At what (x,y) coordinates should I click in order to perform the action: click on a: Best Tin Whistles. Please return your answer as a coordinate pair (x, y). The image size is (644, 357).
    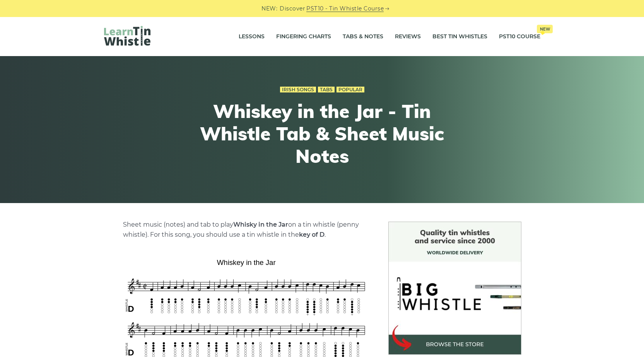
    Looking at the image, I should click on (460, 37).